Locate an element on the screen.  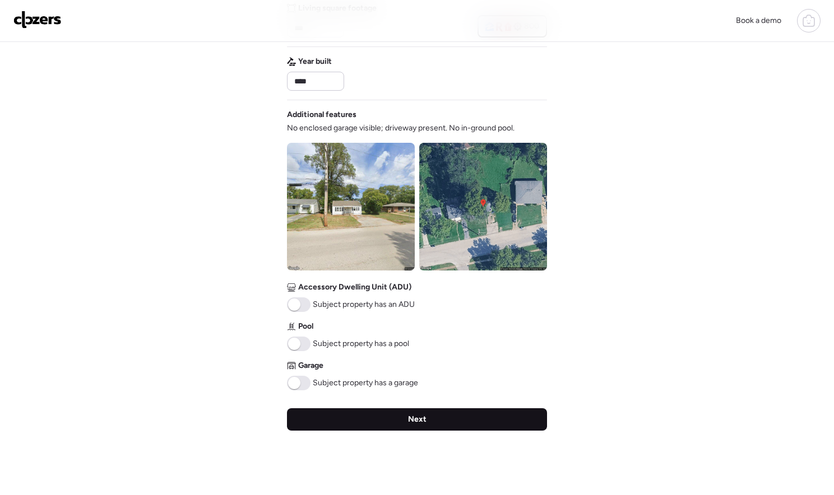
span: Garage is located at coordinates (310, 366).